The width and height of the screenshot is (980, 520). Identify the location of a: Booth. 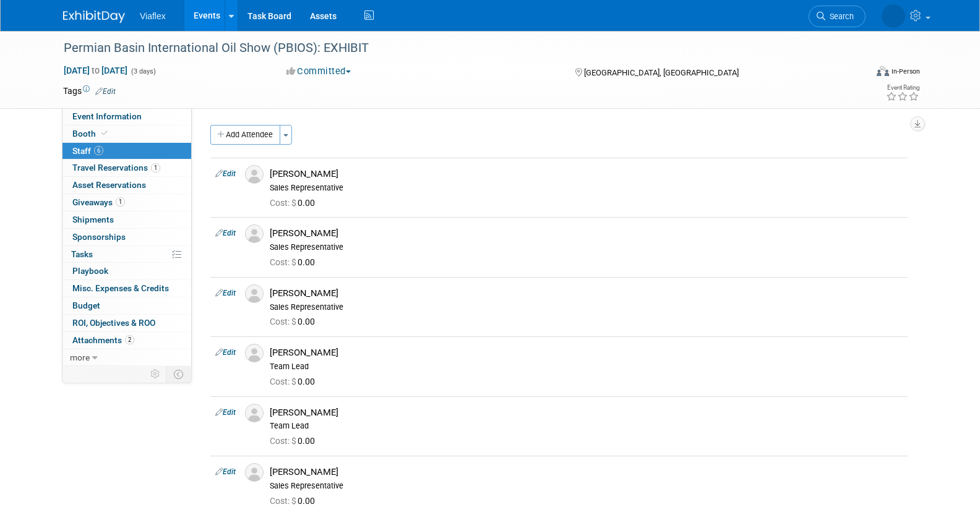
(127, 134).